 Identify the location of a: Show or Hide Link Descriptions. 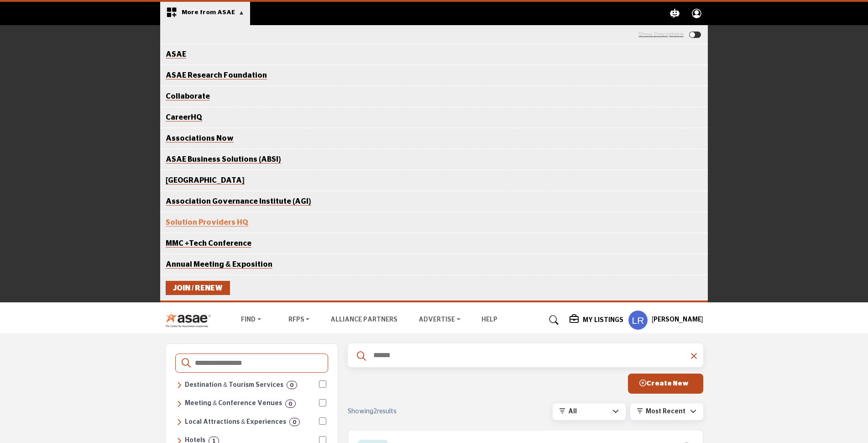
(661, 34).